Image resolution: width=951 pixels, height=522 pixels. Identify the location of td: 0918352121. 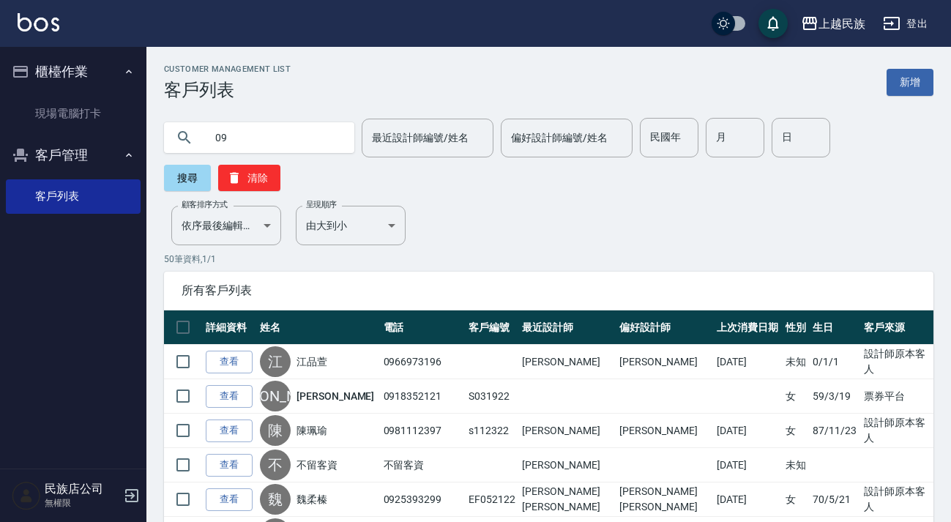
(423, 396).